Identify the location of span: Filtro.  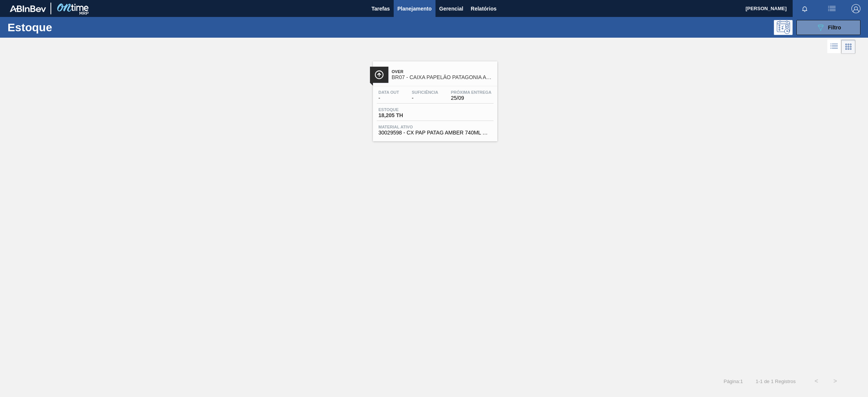
(834, 28).